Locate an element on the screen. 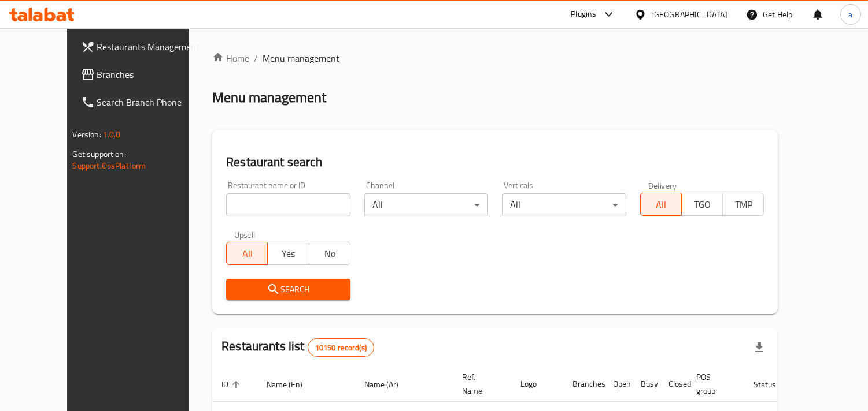  span: Menu management is located at coordinates (300, 58).